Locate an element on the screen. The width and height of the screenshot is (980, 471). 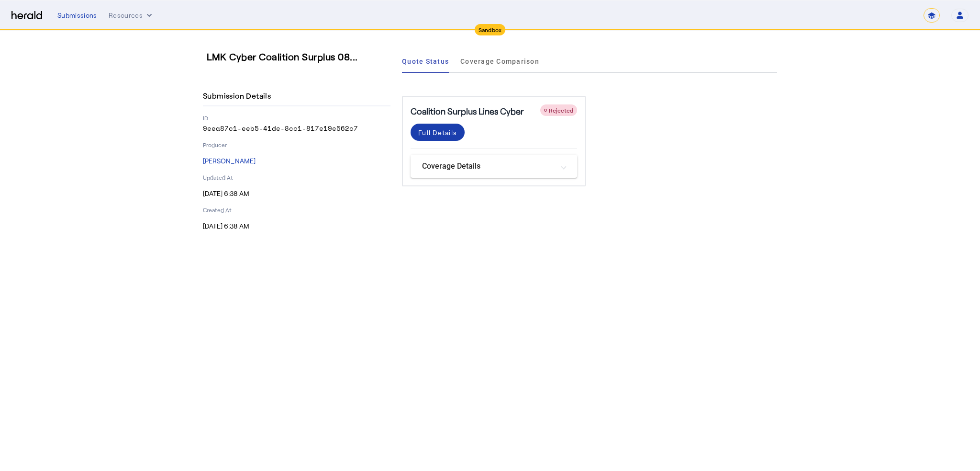
span: Quote Status is located at coordinates (426, 61).